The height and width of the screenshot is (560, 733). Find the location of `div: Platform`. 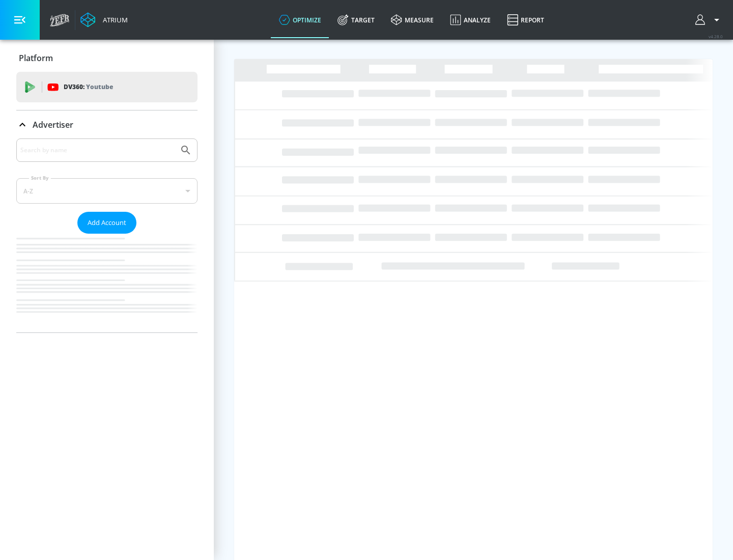

div: Platform is located at coordinates (107, 58).